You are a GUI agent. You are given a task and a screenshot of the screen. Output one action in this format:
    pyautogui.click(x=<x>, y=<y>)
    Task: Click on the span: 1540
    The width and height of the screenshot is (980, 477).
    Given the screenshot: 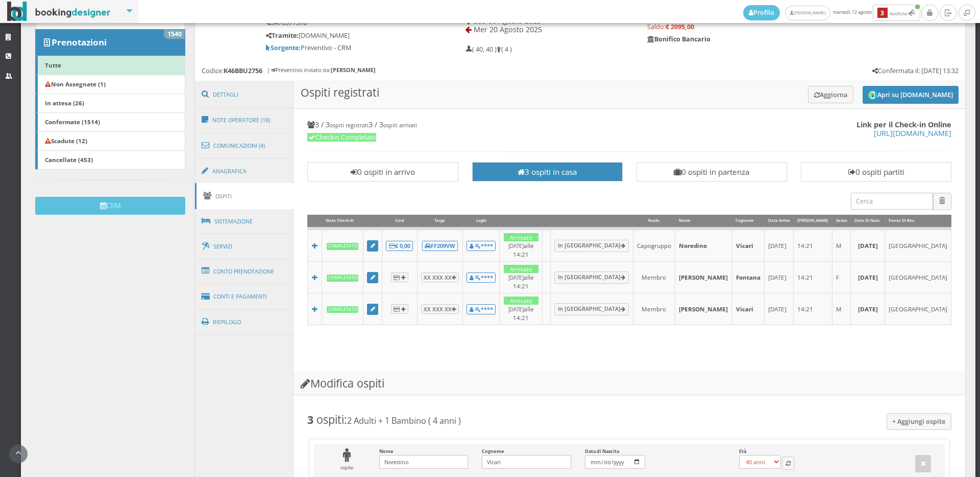 What is the action you would take?
    pyautogui.click(x=174, y=34)
    